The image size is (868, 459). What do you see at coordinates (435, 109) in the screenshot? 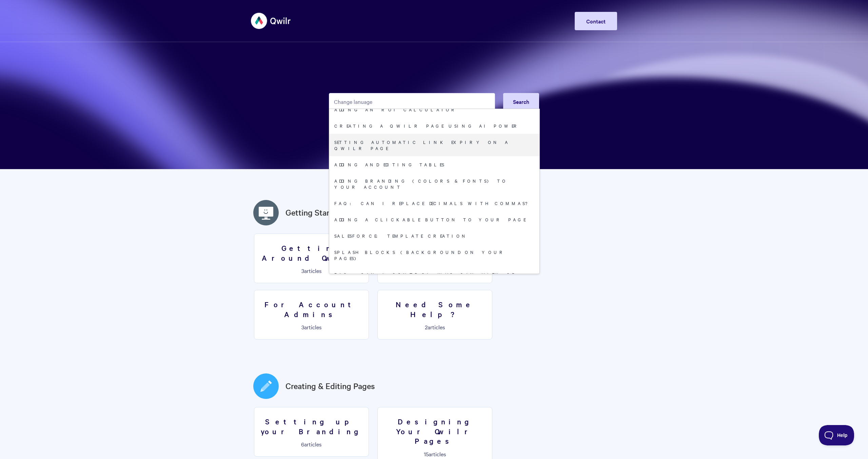
I see `a: Adding an ROI calculator` at bounding box center [435, 109].